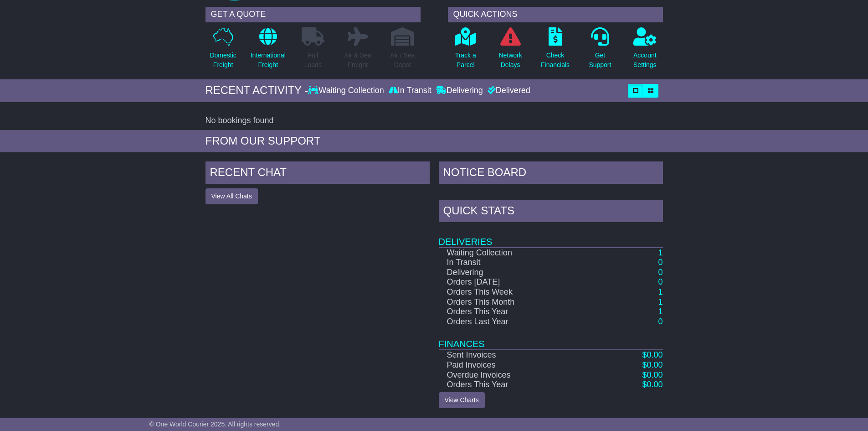 The height and width of the screenshot is (431, 868). What do you see at coordinates (520, 293) in the screenshot?
I see `td: Orders This Week` at bounding box center [520, 293].